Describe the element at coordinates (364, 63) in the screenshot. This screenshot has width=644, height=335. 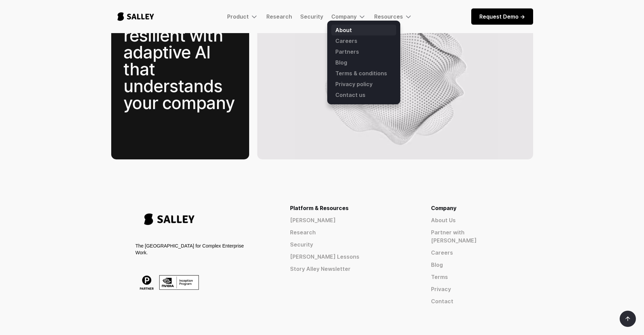
I see `nav: Company` at that location.